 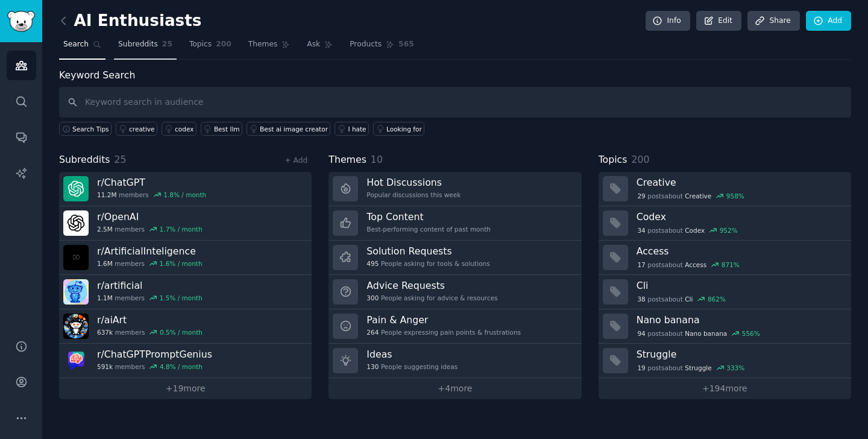 What do you see at coordinates (444, 320) in the screenshot?
I see `h3: Pain & Anger` at bounding box center [444, 320].